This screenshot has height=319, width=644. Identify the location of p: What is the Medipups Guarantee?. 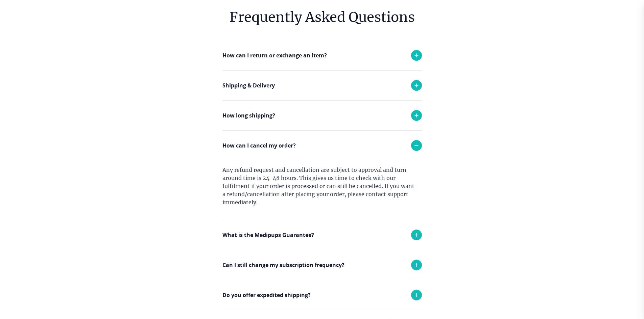
(268, 235).